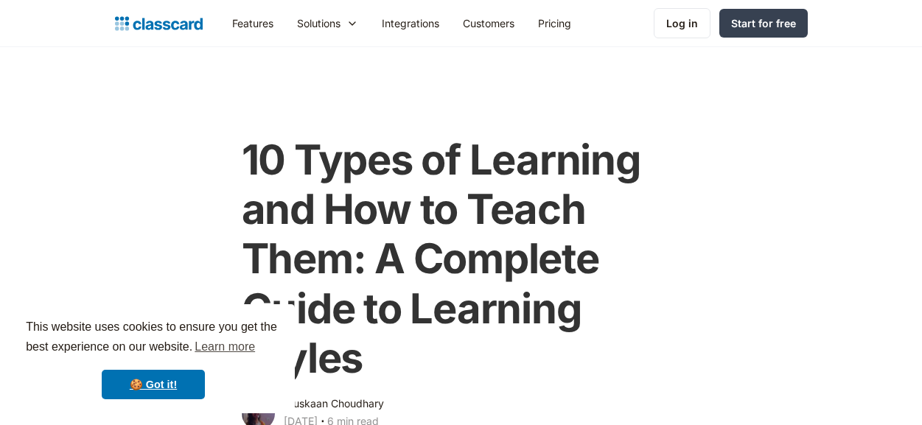 This screenshot has height=425, width=922. Describe the element at coordinates (225, 347) in the screenshot. I see `a: learn more about cookies` at that location.